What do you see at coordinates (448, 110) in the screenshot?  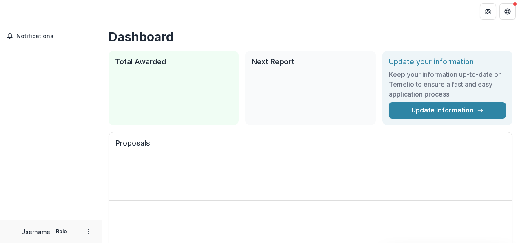 I see `a: Update Information` at bounding box center [448, 110].